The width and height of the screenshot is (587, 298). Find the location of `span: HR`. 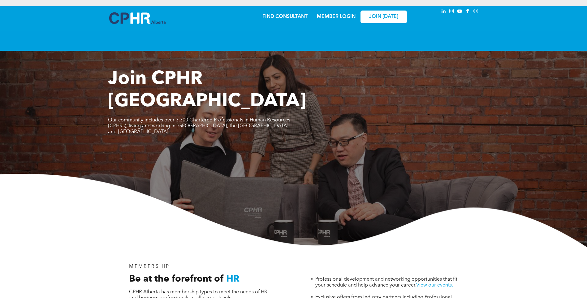

span: HR is located at coordinates (233, 279).